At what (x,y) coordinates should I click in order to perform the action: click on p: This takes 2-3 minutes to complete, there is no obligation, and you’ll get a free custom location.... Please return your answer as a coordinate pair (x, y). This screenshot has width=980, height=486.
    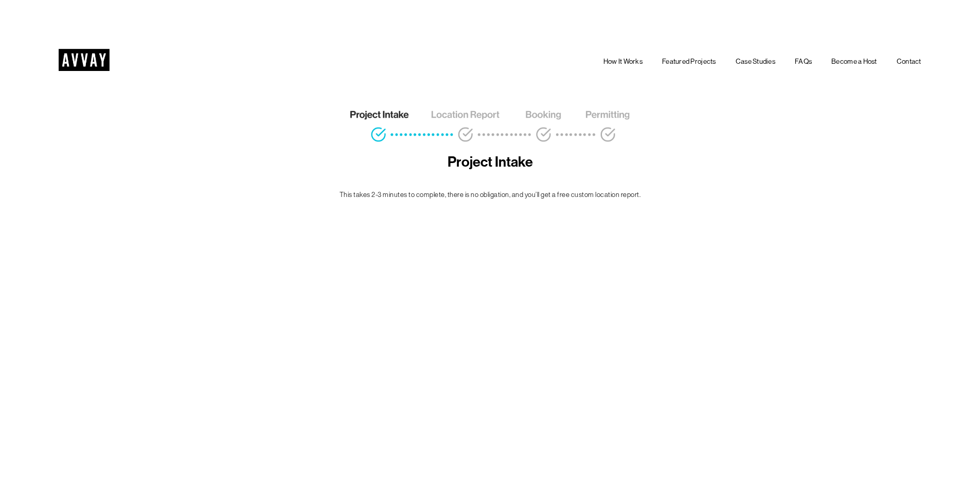
    Looking at the image, I should click on (490, 195).